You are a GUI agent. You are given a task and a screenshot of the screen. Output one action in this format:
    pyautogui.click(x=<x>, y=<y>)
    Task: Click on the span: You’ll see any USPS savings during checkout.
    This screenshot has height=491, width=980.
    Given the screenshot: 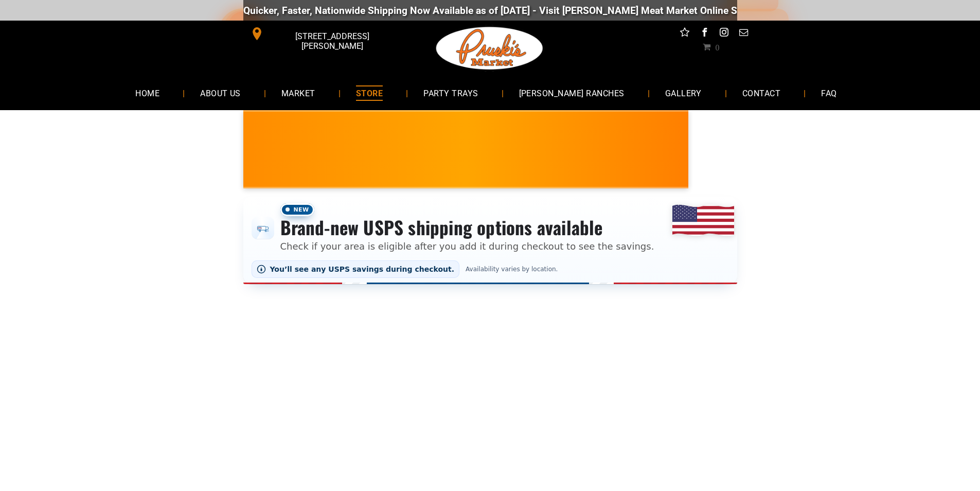 What is the action you would take?
    pyautogui.click(x=362, y=269)
    